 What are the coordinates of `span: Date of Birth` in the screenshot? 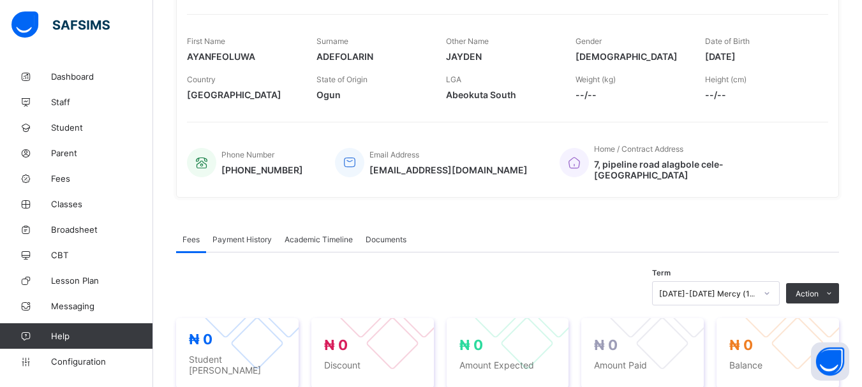 It's located at (727, 41).